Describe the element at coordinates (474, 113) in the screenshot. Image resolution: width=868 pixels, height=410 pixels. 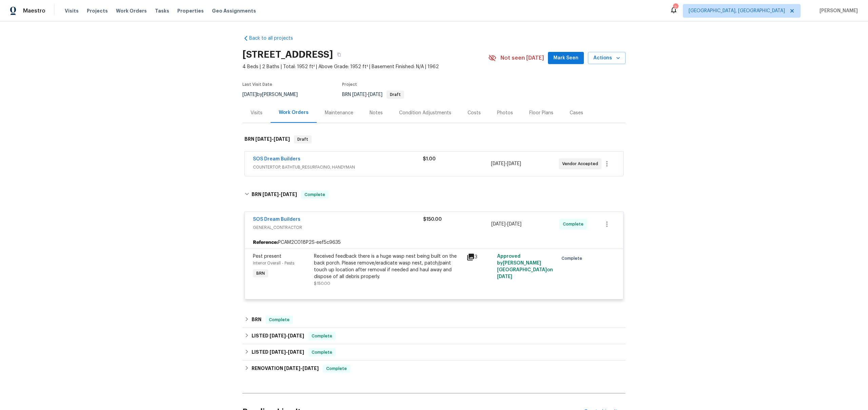
I see `div: Costs` at that location.